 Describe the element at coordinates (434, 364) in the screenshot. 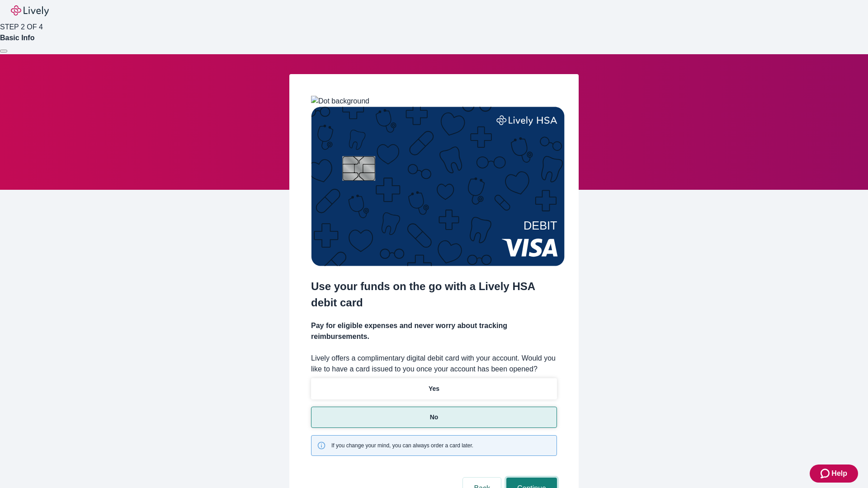

I see `label: Lively offers a complimentary digital debit card with your account. Would you like to have a card...` at that location.